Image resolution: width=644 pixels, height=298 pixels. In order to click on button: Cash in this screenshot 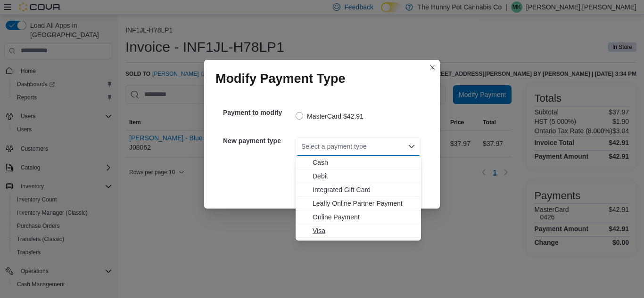, I will do `click(358, 163)`.